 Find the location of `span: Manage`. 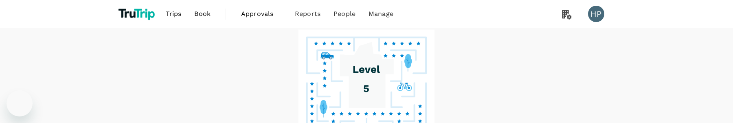

span: Manage is located at coordinates (381, 14).